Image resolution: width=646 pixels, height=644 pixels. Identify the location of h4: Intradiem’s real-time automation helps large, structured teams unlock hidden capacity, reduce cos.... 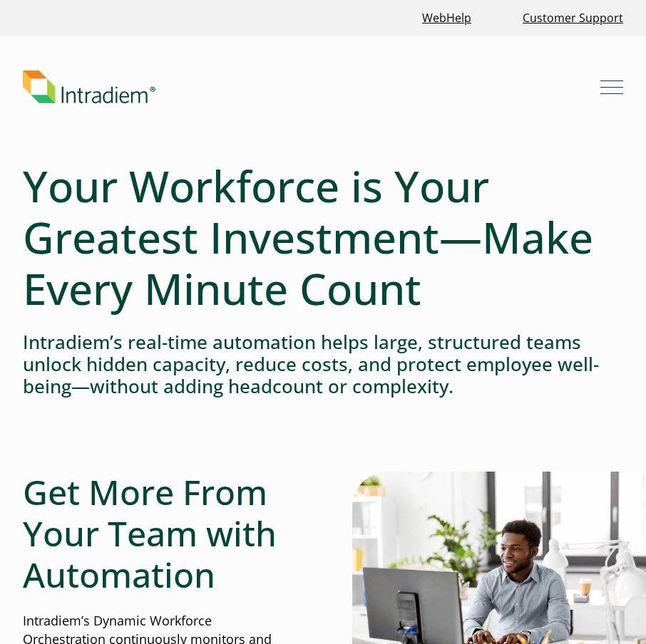
(323, 365).